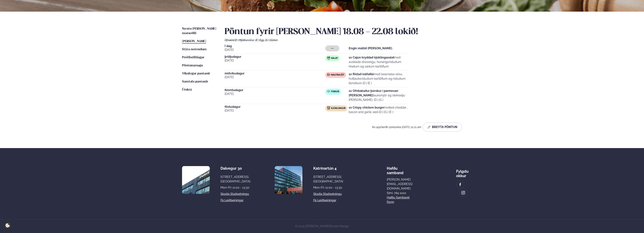  I want to click on div: Ofnæmi:, so click(343, 40).